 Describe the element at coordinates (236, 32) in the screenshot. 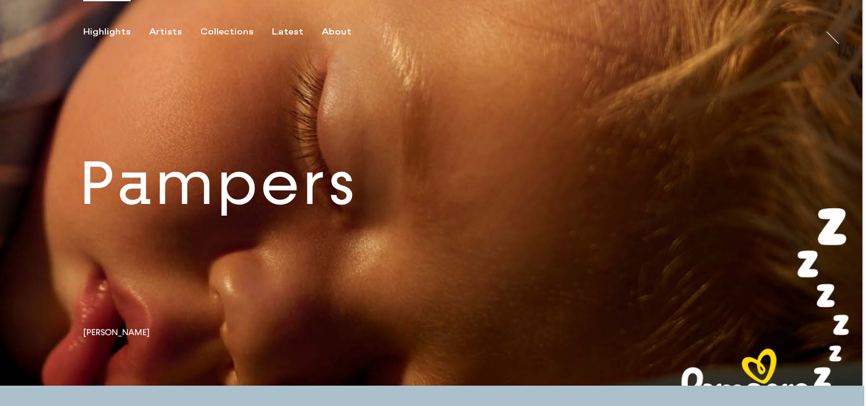

I see `button: Collections` at that location.